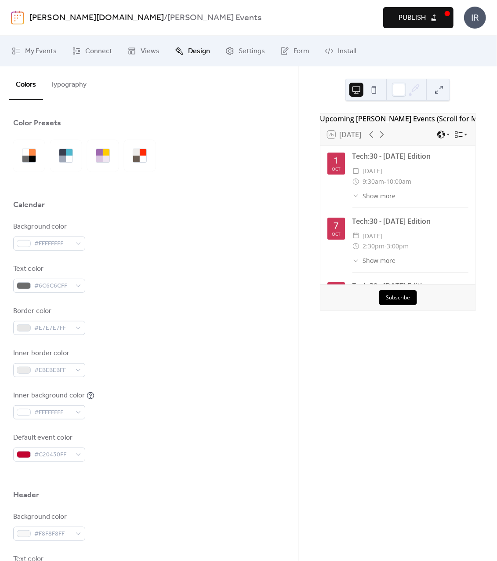 The width and height of the screenshot is (497, 561). Describe the element at coordinates (48, 438) in the screenshot. I see `div: Default event color` at that location.